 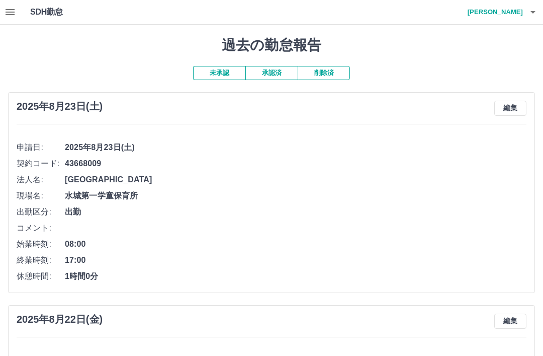 I want to click on span: 水城第一学童保育所, so click(x=296, y=196).